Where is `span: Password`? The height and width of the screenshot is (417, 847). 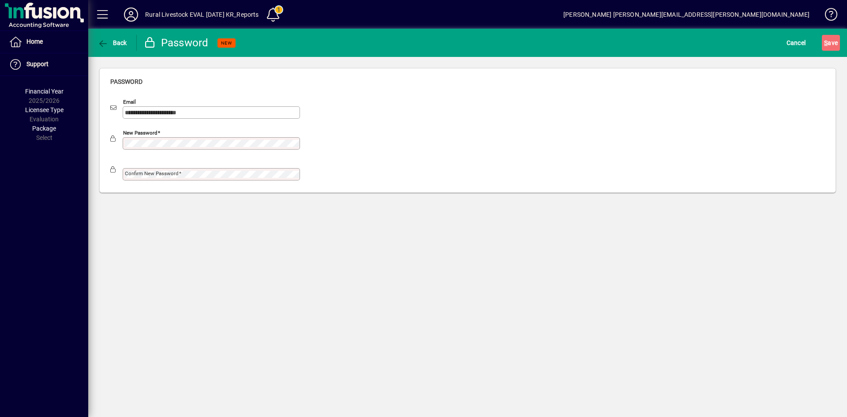
span: Password is located at coordinates (126, 82).